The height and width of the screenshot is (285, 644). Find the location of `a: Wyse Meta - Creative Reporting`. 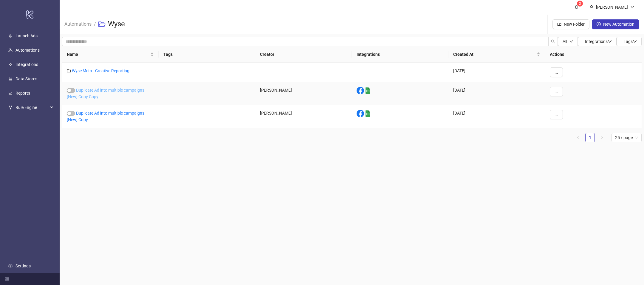

a: Wyse Meta - Creative Reporting is located at coordinates (101, 71).